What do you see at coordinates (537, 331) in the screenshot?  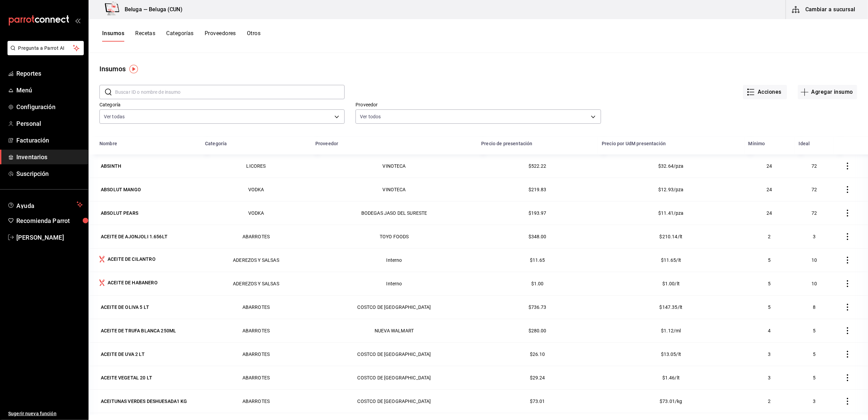 I see `span: $280.00` at bounding box center [537, 331].